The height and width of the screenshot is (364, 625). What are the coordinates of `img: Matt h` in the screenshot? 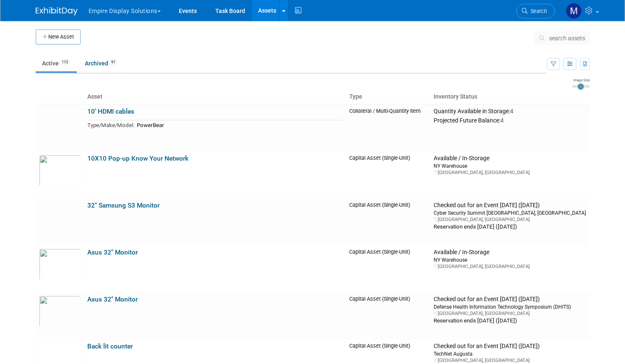 It's located at (574, 11).